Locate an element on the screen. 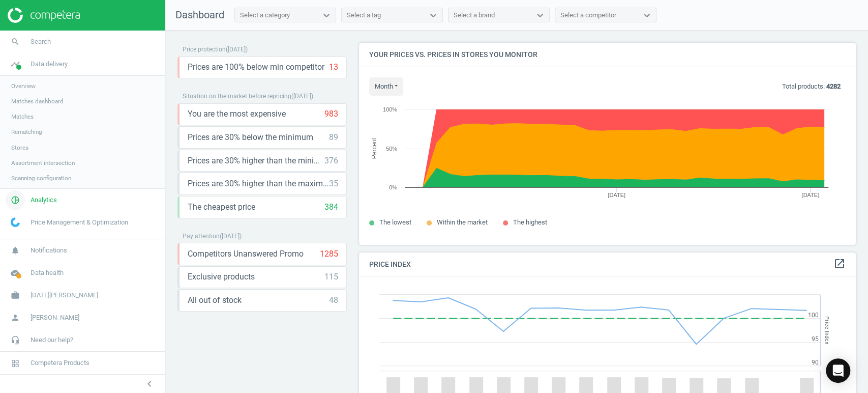 The width and height of the screenshot is (868, 393). span: Notifications is located at coordinates (49, 251).